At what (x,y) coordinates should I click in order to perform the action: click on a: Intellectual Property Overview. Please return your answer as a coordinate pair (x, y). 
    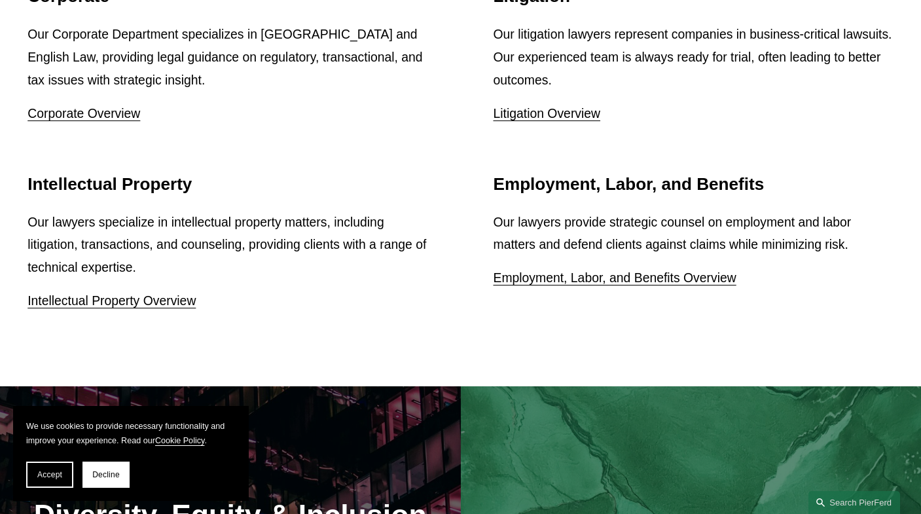
    Looking at the image, I should click on (111, 301).